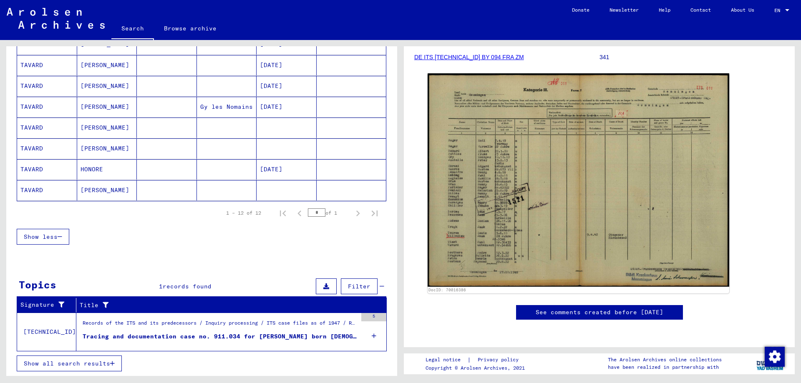 The width and height of the screenshot is (801, 383). What do you see at coordinates (55, 18) in the screenshot?
I see `img: Arolsen_neg.svg` at bounding box center [55, 18].